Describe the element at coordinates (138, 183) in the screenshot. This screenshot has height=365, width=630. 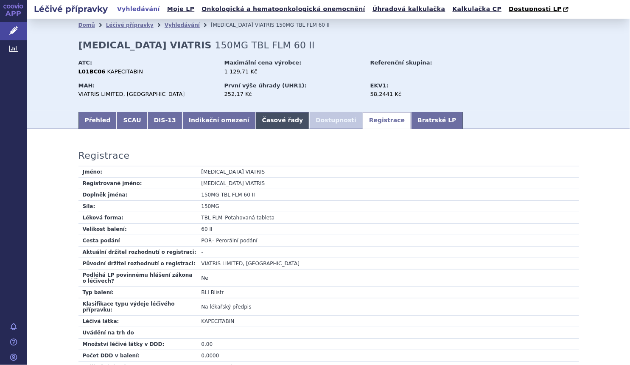
I see `td: Registrované jméno:` at that location.